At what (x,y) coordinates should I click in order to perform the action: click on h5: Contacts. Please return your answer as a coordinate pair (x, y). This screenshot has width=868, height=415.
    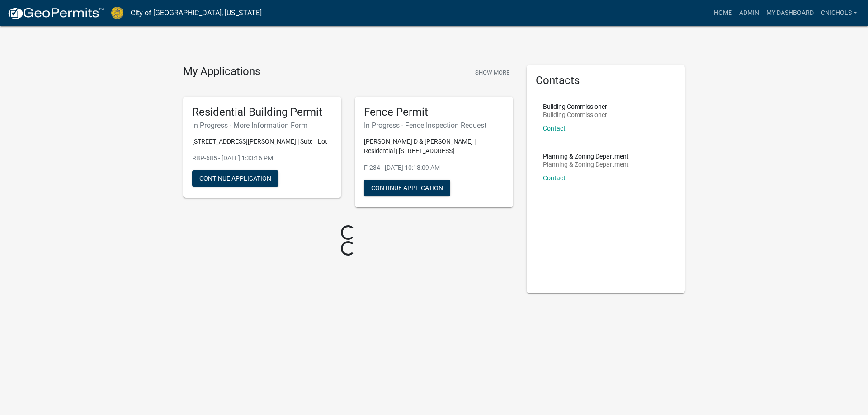
    Looking at the image, I should click on (606, 81).